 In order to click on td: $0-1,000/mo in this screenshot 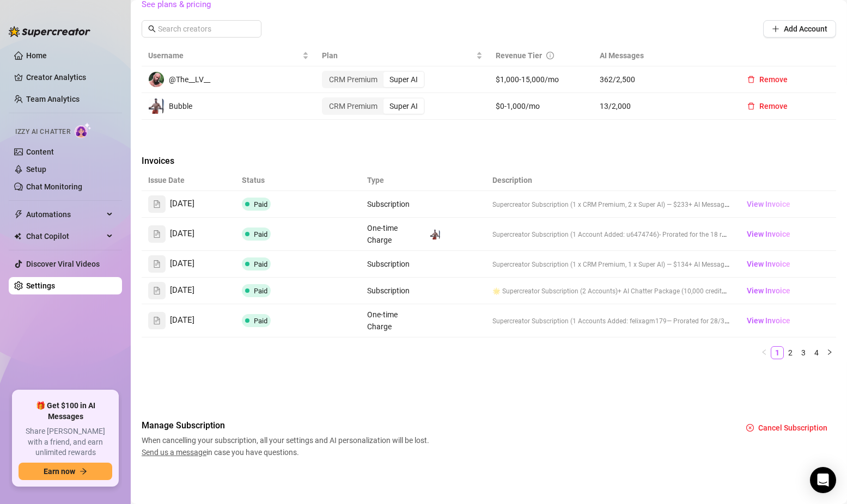, I will do `click(541, 106)`.